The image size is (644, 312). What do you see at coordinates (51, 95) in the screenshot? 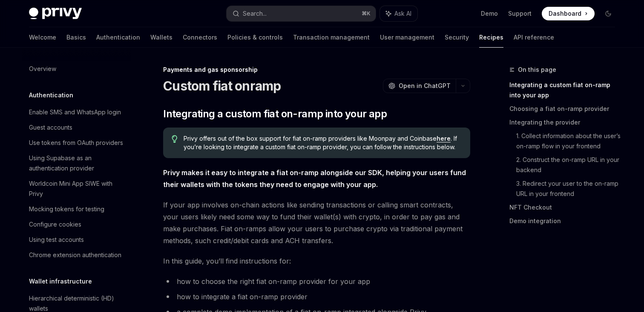
I see `h5: Authentication` at bounding box center [51, 95].